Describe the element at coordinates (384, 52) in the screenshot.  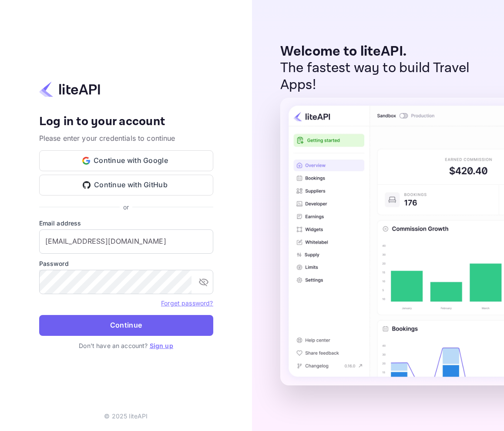
I see `p: Welcome to liteAPI.` at that location.